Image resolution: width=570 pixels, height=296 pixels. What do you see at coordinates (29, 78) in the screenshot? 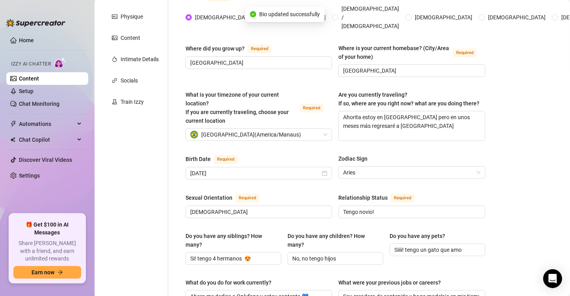
I see `a: Content` at bounding box center [29, 78].